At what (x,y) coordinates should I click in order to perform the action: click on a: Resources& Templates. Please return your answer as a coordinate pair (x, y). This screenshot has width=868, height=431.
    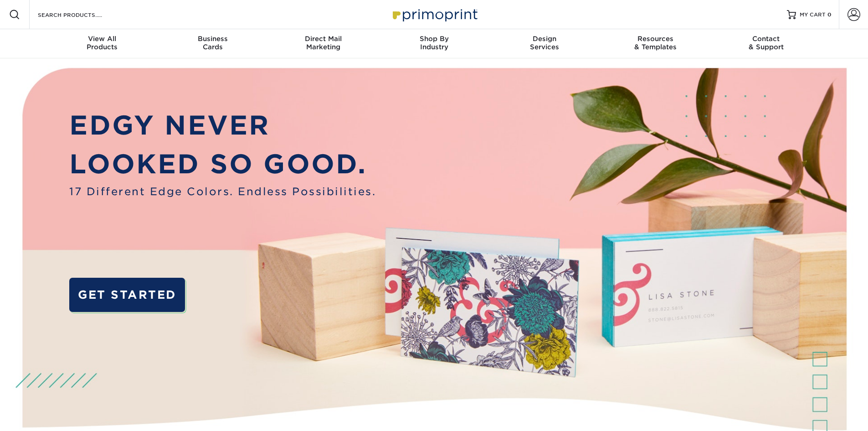
    Looking at the image, I should click on (655, 44).